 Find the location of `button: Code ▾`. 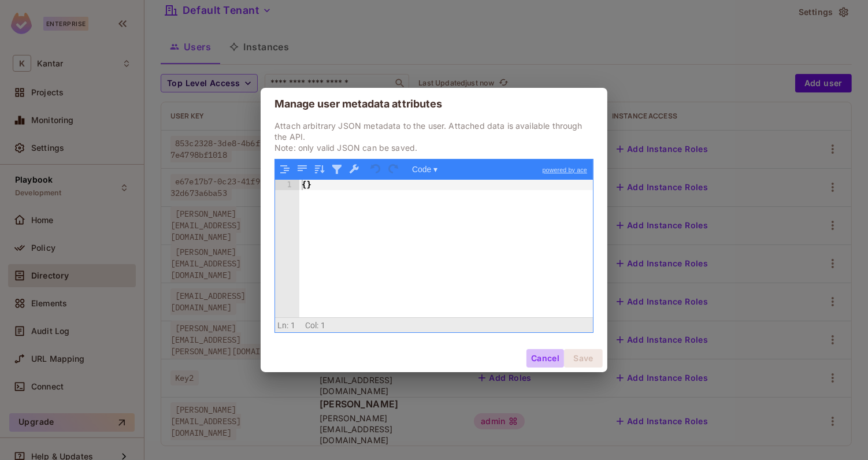

button: Code ▾ is located at coordinates (425, 170).